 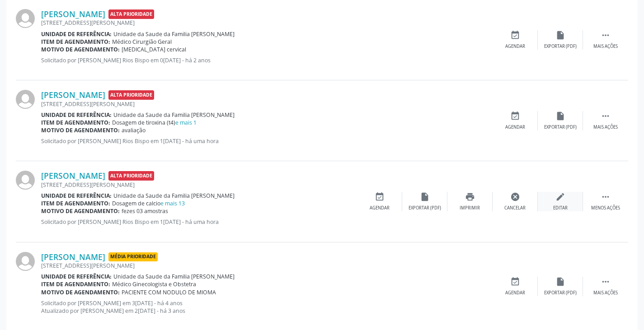 I want to click on div: Editar, so click(x=560, y=208).